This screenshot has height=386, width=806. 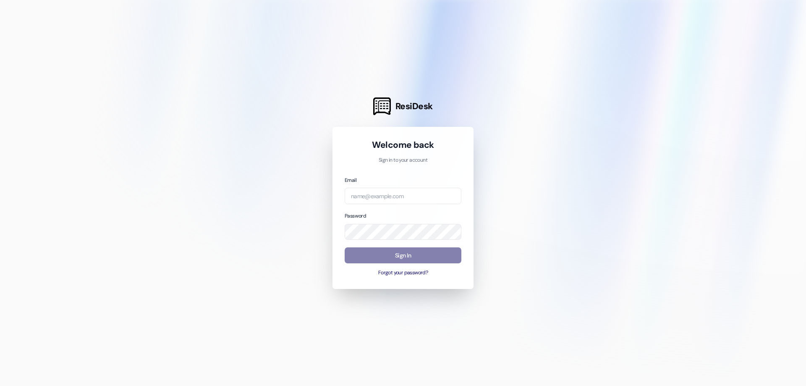 What do you see at coordinates (382, 106) in the screenshot?
I see `img: ResiDesk Logo` at bounding box center [382, 106].